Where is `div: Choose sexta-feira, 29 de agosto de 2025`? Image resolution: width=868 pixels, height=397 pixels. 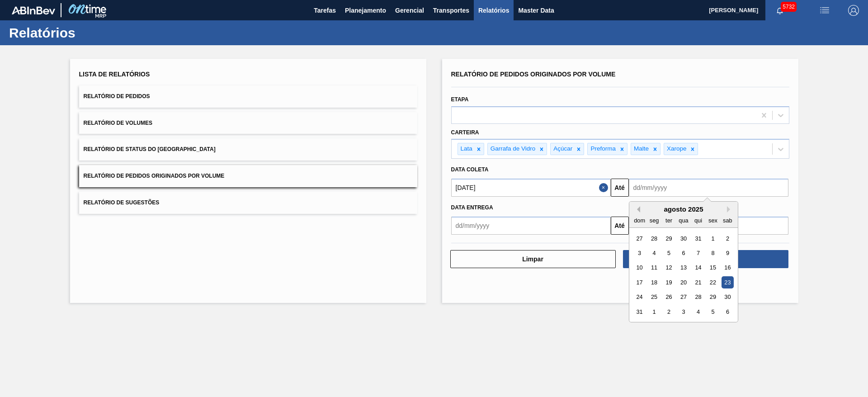 div: Choose sexta-feira, 29 de agosto de 2025 is located at coordinates (712, 297).